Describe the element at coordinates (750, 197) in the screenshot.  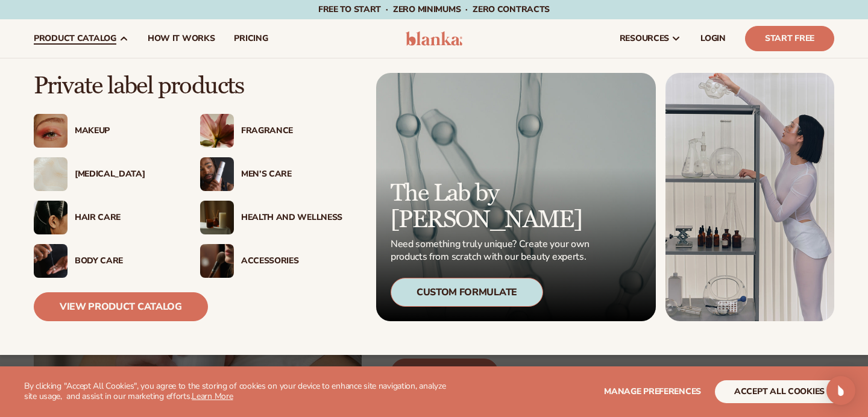
I see `img: Female in lab with equipment.` at that location.